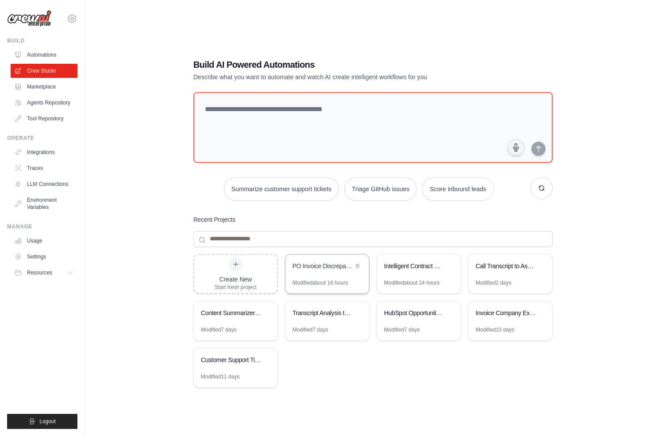 Image resolution: width=661 pixels, height=436 pixels. I want to click on div: Customer Support Ticket Intelligence, so click(231, 360).